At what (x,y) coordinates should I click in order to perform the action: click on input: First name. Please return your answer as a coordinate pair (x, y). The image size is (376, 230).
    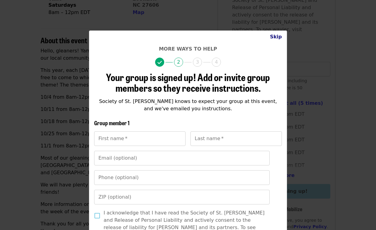
    Looking at the image, I should click on (140, 139).